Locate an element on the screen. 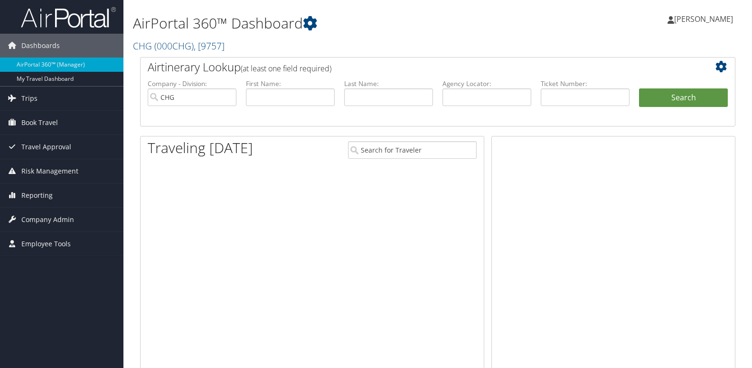 The width and height of the screenshot is (752, 368). span: Trips is located at coordinates (29, 98).